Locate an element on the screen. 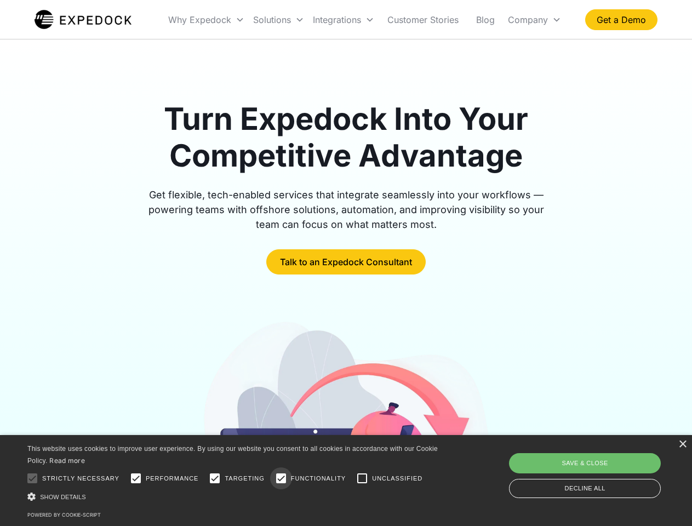 This screenshot has width=692, height=526. span: Functionality is located at coordinates (318, 478).